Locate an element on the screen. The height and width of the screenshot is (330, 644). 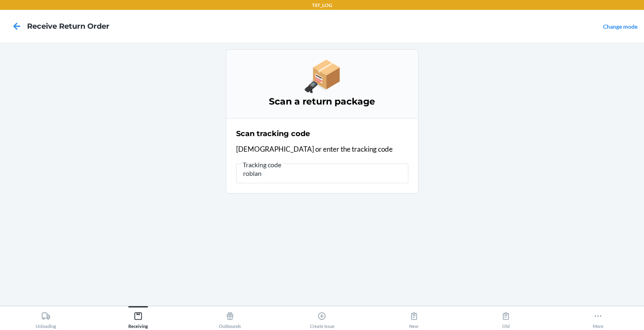
div: Receiving is located at coordinates (138, 318).